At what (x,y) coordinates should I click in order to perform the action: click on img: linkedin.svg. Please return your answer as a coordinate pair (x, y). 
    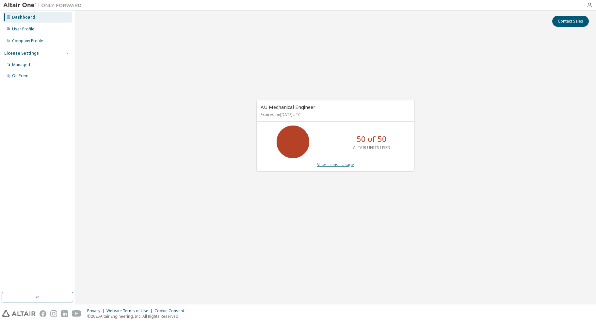
    Looking at the image, I should click on (64, 313).